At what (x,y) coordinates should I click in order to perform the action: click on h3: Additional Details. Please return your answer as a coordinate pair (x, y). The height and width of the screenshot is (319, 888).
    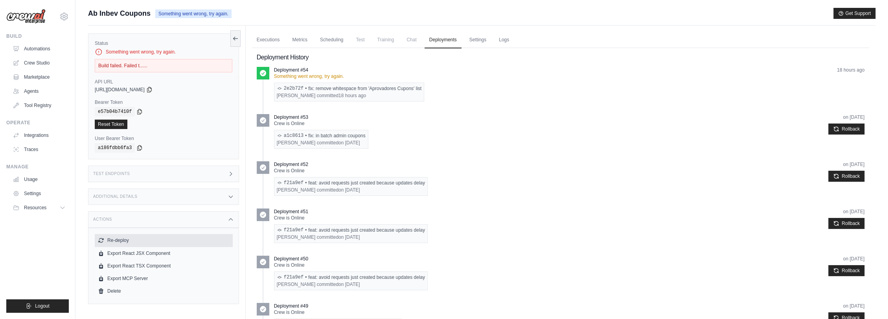
    Looking at the image, I should click on (115, 197).